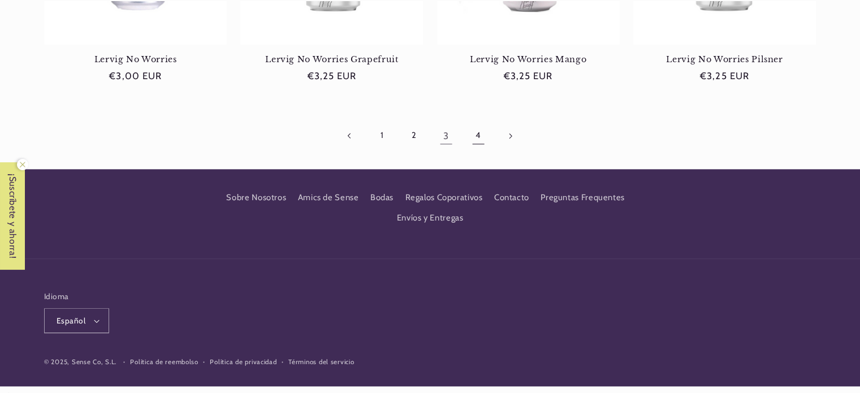 This screenshot has width=860, height=393. Describe the element at coordinates (71, 321) in the screenshot. I see `span: Español` at that location.